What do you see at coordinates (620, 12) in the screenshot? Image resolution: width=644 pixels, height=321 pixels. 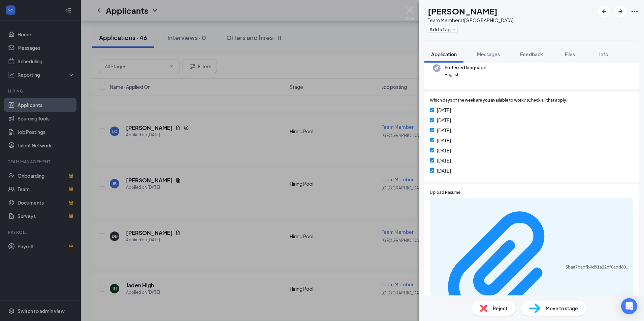 I see `button: ArrowRight` at bounding box center [620, 12].